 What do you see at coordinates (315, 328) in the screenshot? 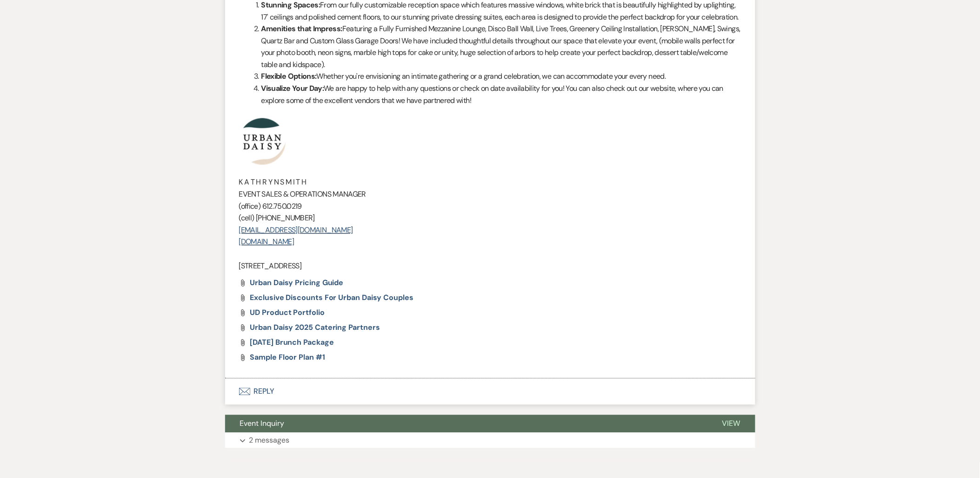
I see `a: Urban Daisy 2025 Catering Partners` at bounding box center [315, 328].